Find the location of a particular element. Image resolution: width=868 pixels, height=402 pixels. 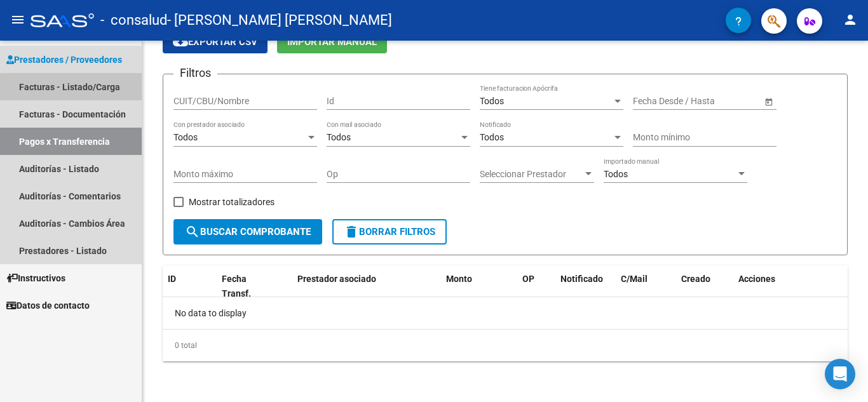

div: 0 total is located at coordinates (505, 346).